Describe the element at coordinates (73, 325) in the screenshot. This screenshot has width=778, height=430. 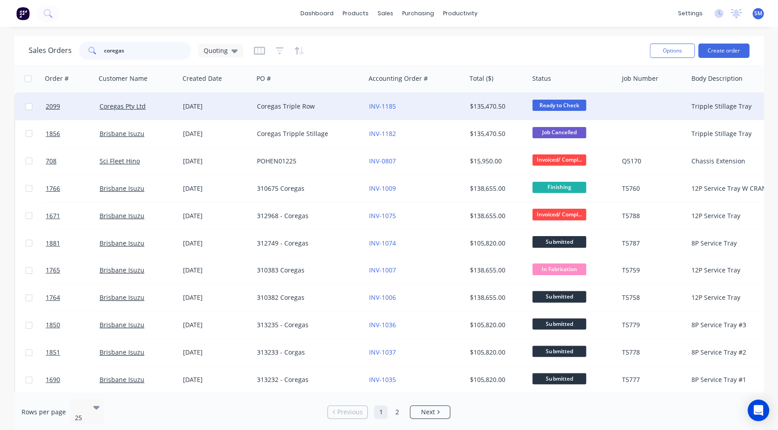
I see `a: 1850` at that location.